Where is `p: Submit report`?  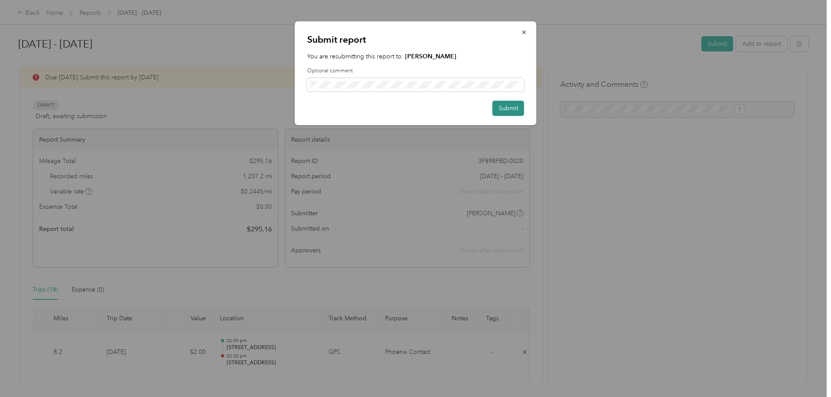 p: Submit report is located at coordinates (416, 40).